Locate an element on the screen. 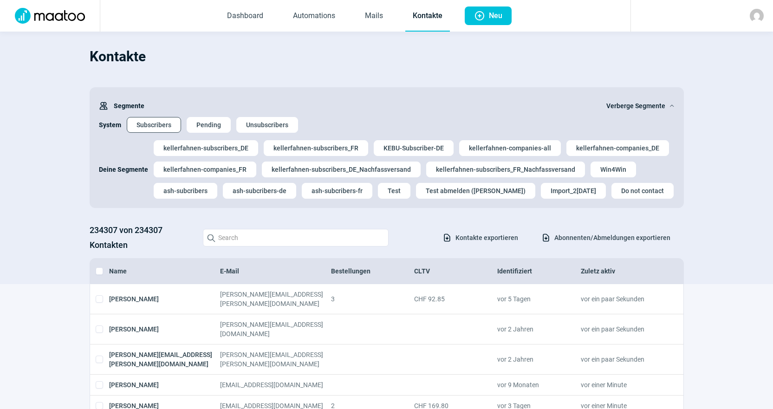  div: Bestellungen is located at coordinates (372, 271).